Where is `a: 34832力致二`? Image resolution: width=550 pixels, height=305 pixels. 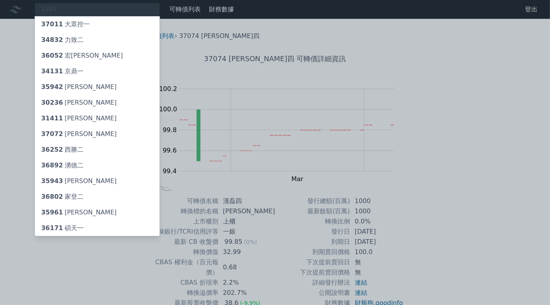
a: 34832力致二 is located at coordinates (97, 40).